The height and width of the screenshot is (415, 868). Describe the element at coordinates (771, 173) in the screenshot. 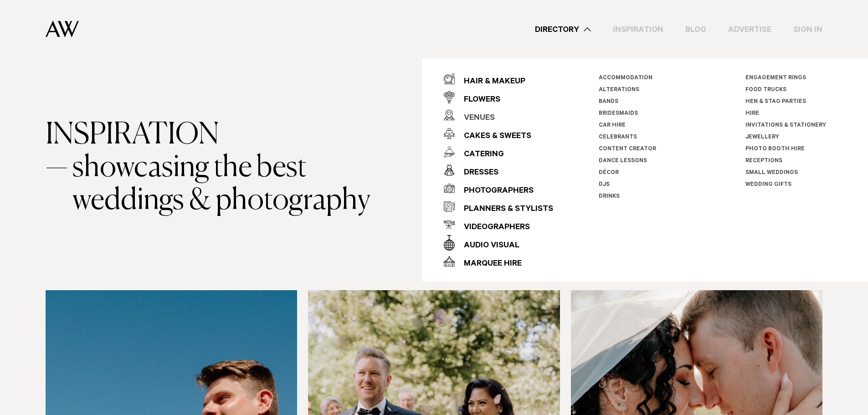

I see `a: Small Weddings` at that location.